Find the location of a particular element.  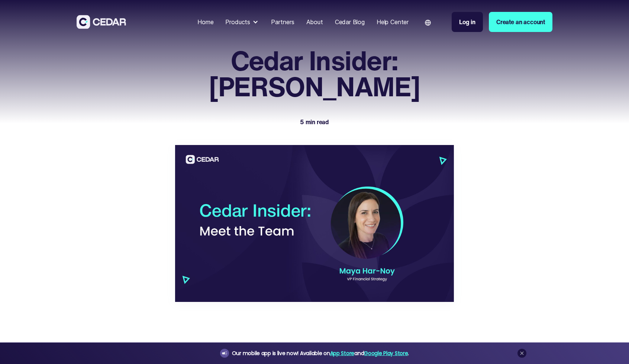

div: 5 min read is located at coordinates (314, 122).